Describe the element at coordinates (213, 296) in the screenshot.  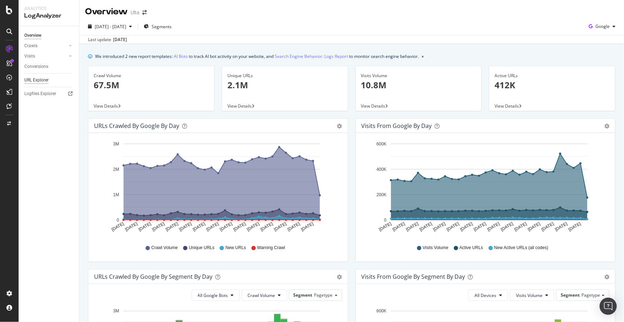
I see `span: All Google Bots` at that location.